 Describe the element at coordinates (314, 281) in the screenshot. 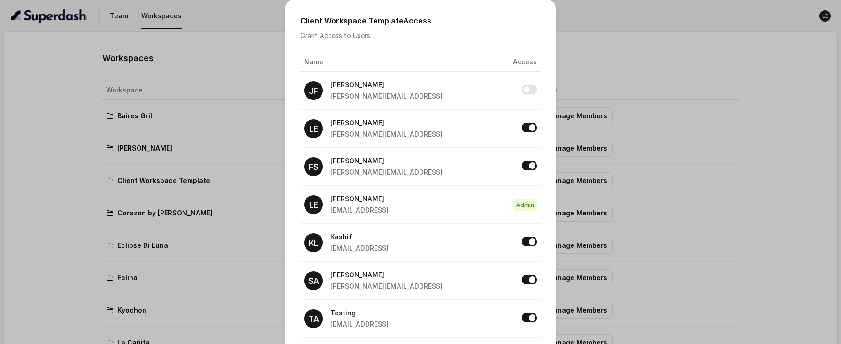

I see `text: SA` at that location.